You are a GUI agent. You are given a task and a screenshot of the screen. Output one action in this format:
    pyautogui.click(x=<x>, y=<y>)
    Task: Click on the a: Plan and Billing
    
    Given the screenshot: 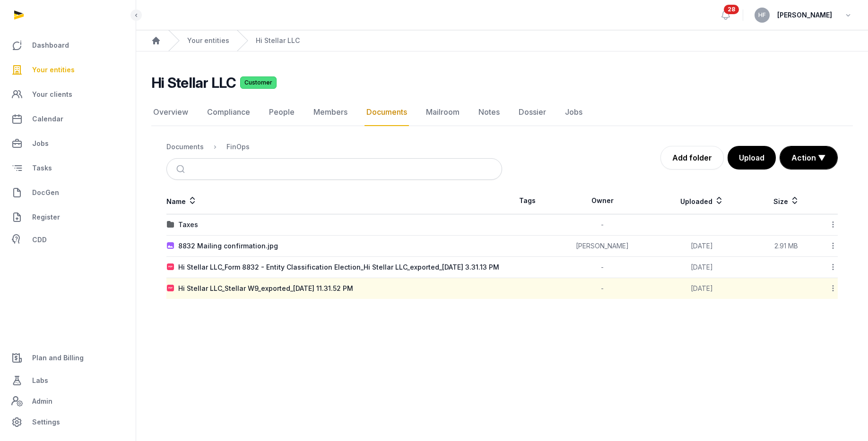 What is the action you would take?
    pyautogui.click(x=68, y=358)
    